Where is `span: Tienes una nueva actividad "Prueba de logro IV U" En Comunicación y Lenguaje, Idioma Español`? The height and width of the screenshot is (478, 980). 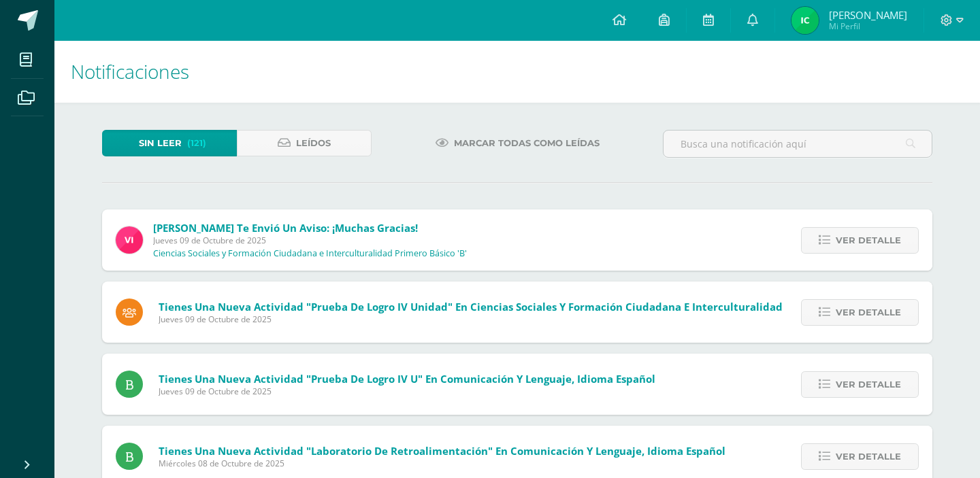
span: Tienes una nueva actividad "Prueba de logro IV U" En Comunicación y Lenguaje, Idioma Español is located at coordinates (407, 379).